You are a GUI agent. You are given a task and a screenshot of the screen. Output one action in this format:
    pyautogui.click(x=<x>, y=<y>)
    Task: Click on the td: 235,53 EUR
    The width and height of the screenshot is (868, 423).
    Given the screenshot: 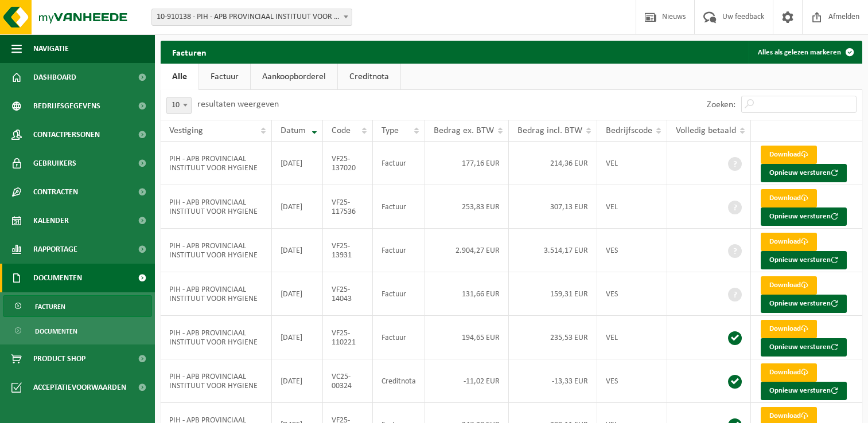 What is the action you would take?
    pyautogui.click(x=553, y=338)
    